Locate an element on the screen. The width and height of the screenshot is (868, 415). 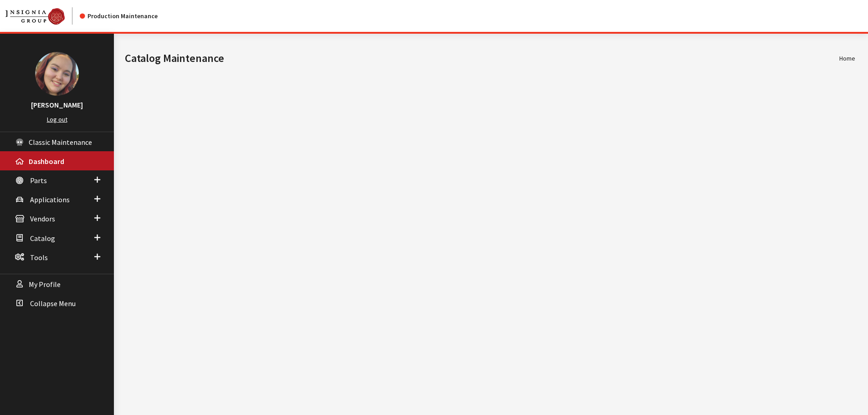
span: My Profile is located at coordinates (45, 284).